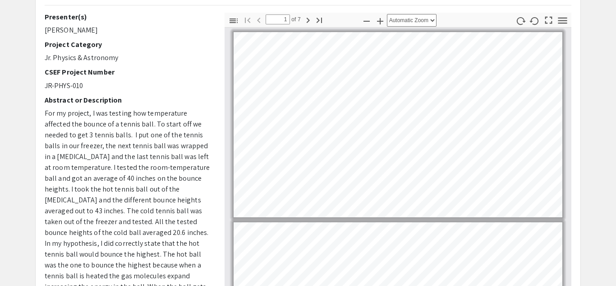 Image resolution: width=616 pixels, height=286 pixels. What do you see at coordinates (234, 20) in the screenshot?
I see `button: Toggle Sidebar` at bounding box center [234, 20].